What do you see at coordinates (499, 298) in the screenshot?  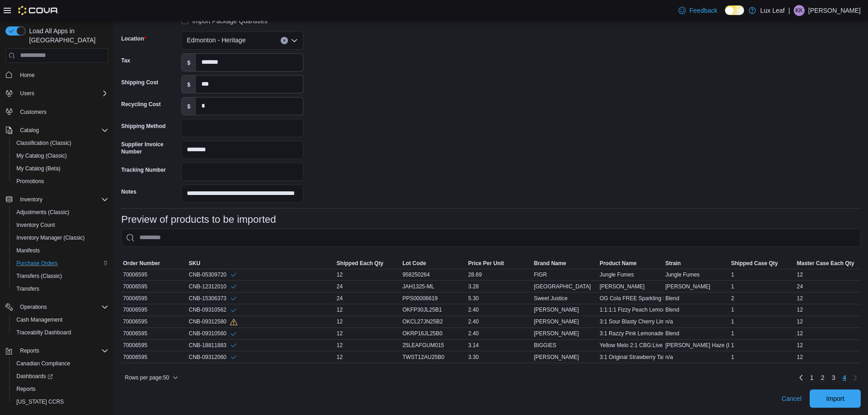 I see `div: 5.30` at bounding box center [499, 298].